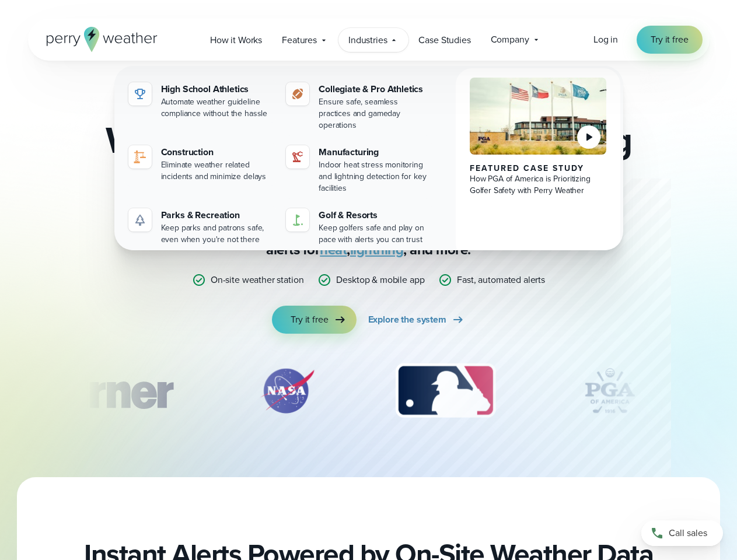 The image size is (737, 560). Describe the element at coordinates (358, 170) in the screenshot. I see `a: Manufacturing Indoor heat stress monitoring and lightning detection for key facilities` at that location.